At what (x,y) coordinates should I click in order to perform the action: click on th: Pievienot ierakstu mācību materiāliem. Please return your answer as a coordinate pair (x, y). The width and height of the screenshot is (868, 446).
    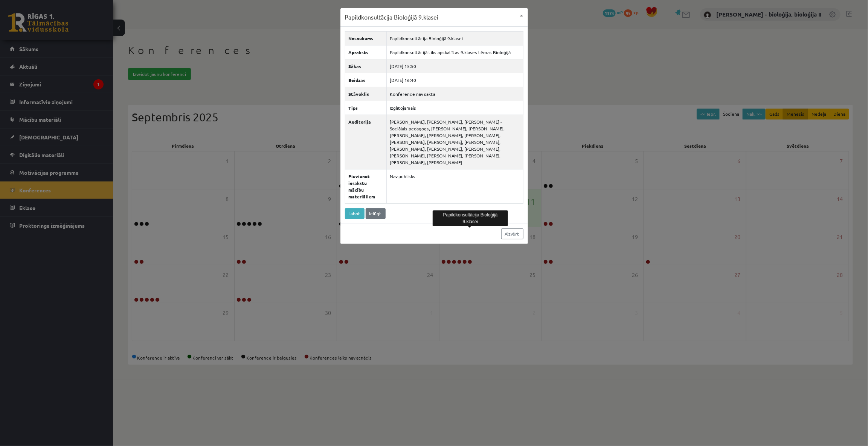
    Looking at the image, I should click on (366, 186).